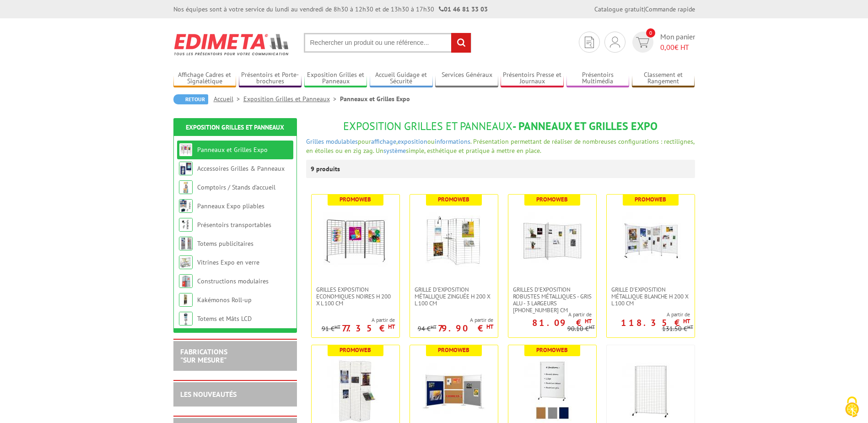  What do you see at coordinates (328, 169) in the screenshot?
I see `p: 9 produits` at bounding box center [328, 169].